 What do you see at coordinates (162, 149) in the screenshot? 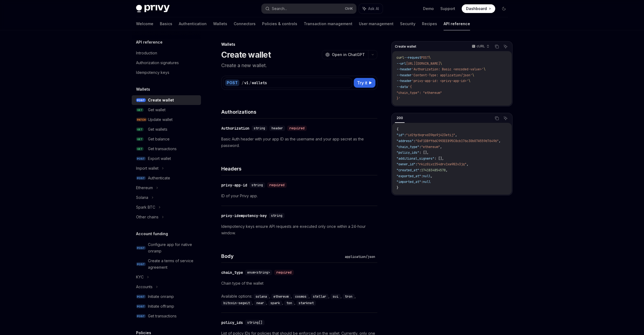
I see `div: Get transactions` at bounding box center [162, 149].